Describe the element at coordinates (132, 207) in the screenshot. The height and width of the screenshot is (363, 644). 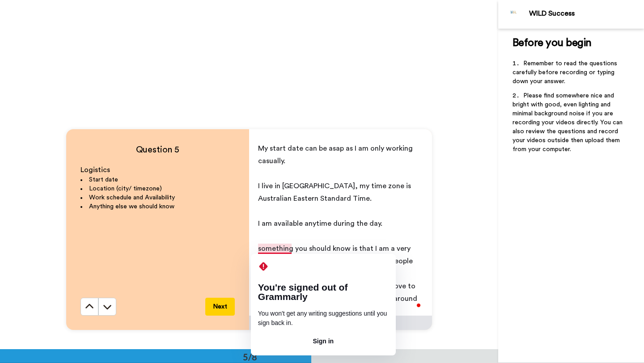
I see `span: Anything else we should know` at that location.